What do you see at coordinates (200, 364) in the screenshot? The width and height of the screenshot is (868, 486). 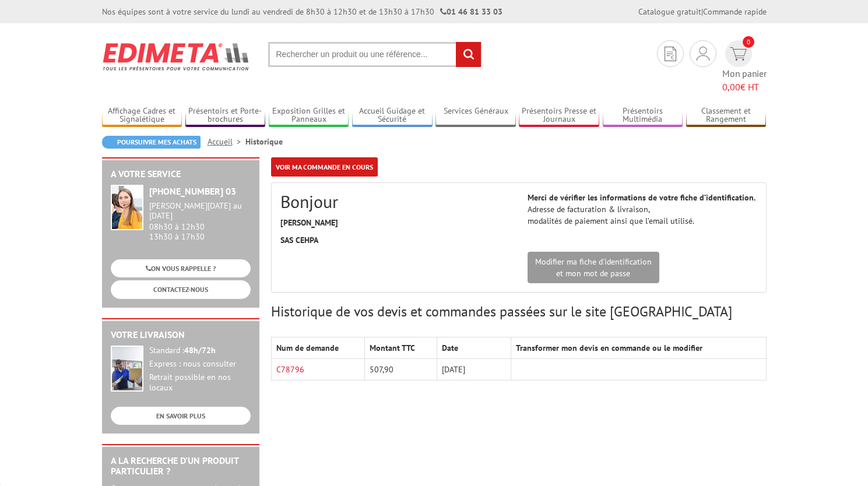 I see `div: Express : nous consulter` at bounding box center [200, 364].